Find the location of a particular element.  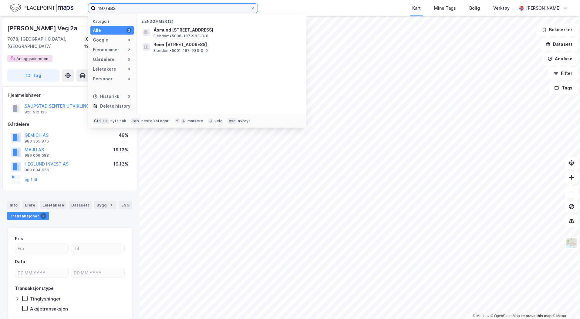

div: ESG is located at coordinates (125, 205).